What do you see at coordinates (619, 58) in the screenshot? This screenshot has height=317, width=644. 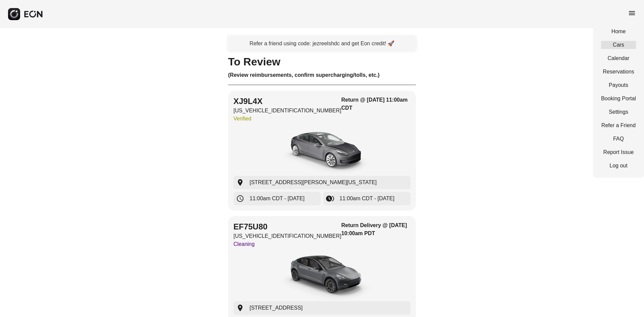 I see `a: Calendar` at bounding box center [619, 58].